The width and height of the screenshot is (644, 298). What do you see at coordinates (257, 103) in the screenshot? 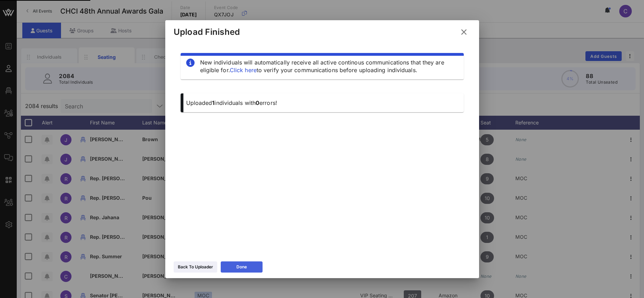
I see `span: 0` at bounding box center [257, 103].